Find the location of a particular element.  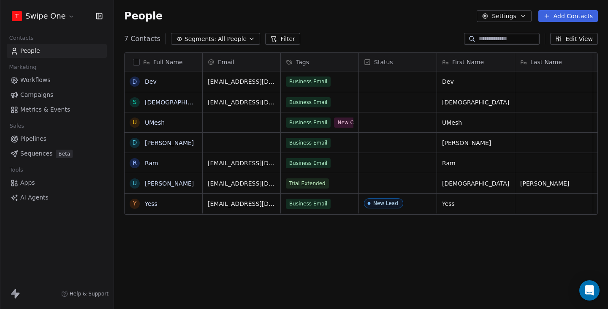

span: Pipelines is located at coordinates (33, 139).